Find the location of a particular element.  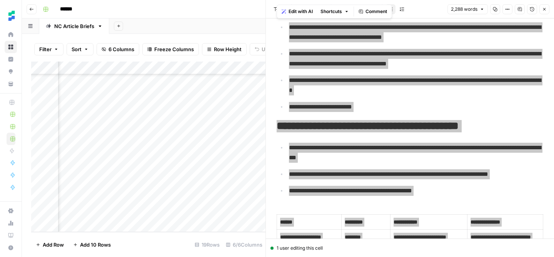

span: Comment is located at coordinates (376, 12).